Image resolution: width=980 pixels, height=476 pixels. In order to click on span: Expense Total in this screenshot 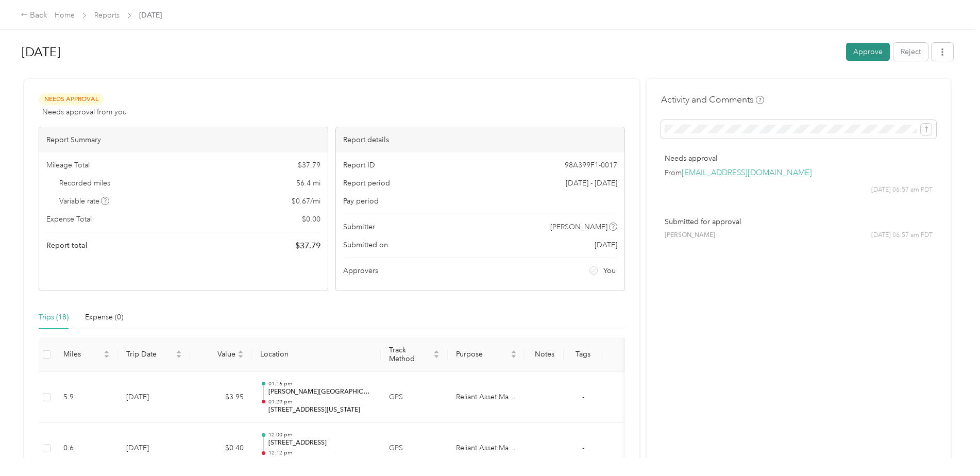, I will do `click(69, 219)`.